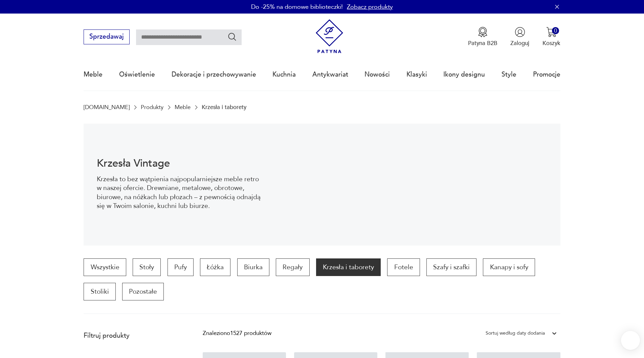 The width and height of the screenshot is (644, 358). Describe the element at coordinates (179, 163) in the screenshot. I see `h1: Krzesła Vintage` at that location.